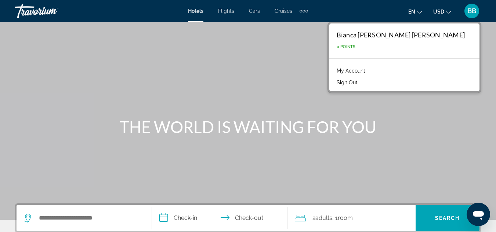 The image size is (496, 232). What do you see at coordinates (442, 11) in the screenshot?
I see `button: Change currency` at bounding box center [442, 11].